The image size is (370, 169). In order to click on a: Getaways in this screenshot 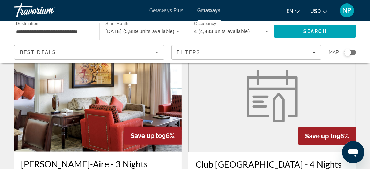, I will do `click(209, 10)`.